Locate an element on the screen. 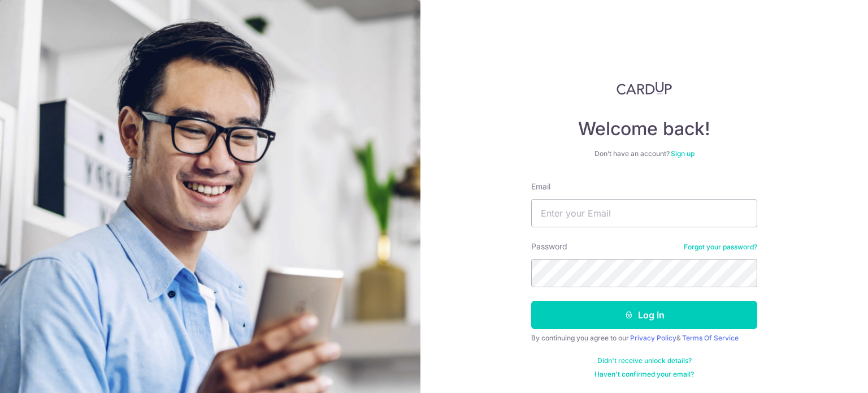  a: Haven't confirmed your email? is located at coordinates (644, 374).